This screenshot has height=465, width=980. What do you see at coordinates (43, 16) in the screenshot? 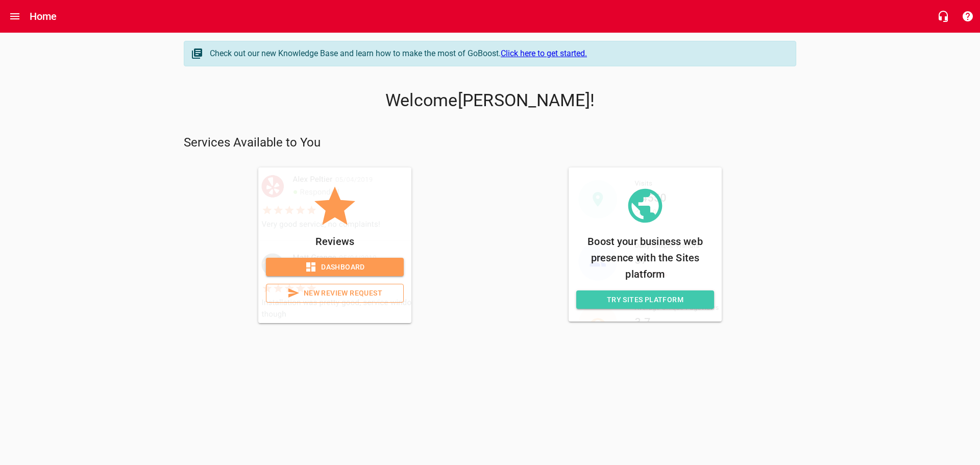
I see `h6: Home` at bounding box center [43, 16].